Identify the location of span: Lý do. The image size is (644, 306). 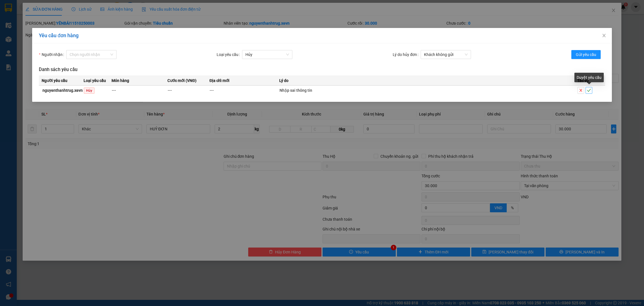
(284, 80).